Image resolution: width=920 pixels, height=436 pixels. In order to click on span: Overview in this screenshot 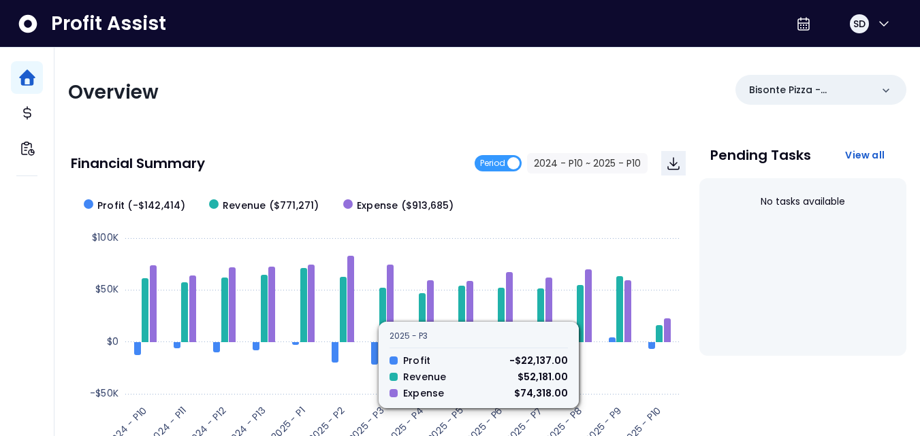, I will do `click(113, 92)`.